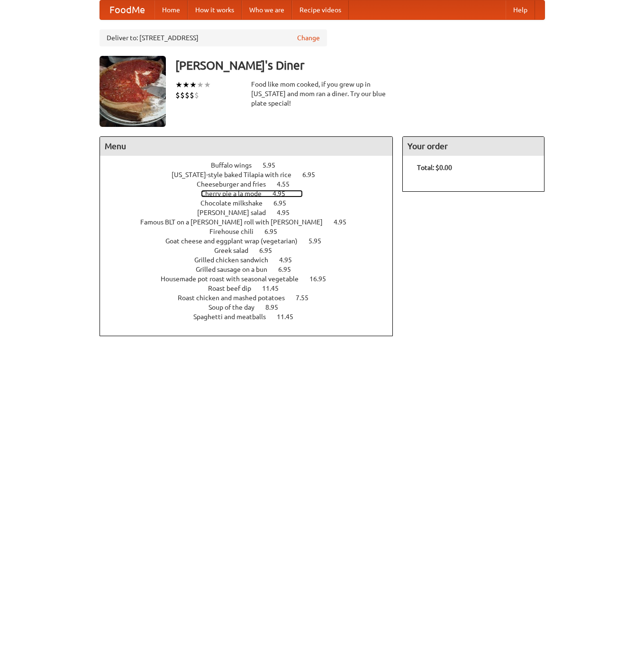 Image resolution: width=644 pixels, height=670 pixels. Describe the element at coordinates (267, 10) in the screenshot. I see `a: Who we are` at that location.